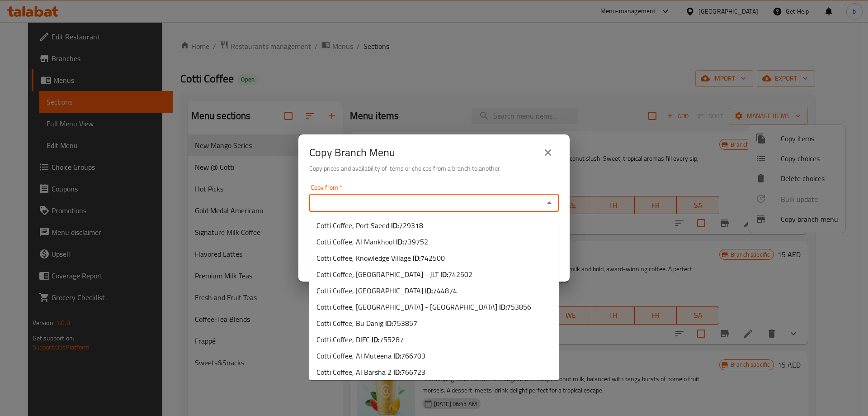 This screenshot has width=868, height=416. Describe the element at coordinates (391, 339) in the screenshot. I see `span: 755287` at that location.